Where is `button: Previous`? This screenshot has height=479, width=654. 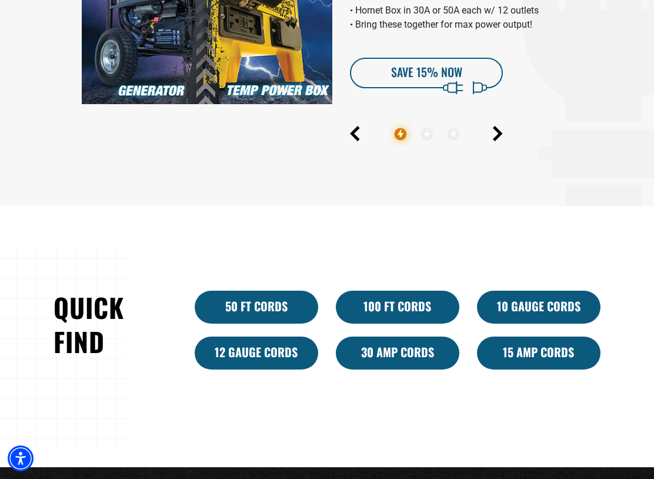
button: Previous is located at coordinates (355, 134).